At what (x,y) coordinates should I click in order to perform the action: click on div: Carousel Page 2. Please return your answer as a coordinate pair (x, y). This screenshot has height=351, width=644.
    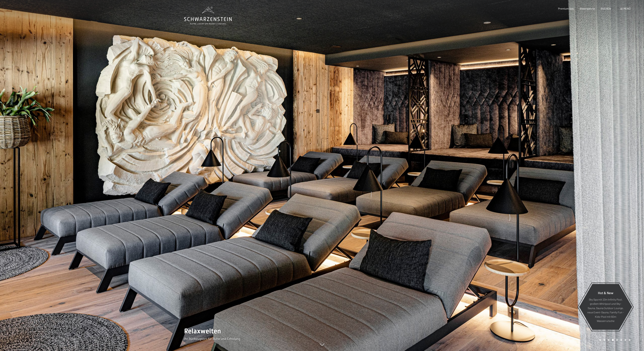
    Looking at the image, I should click on (604, 339).